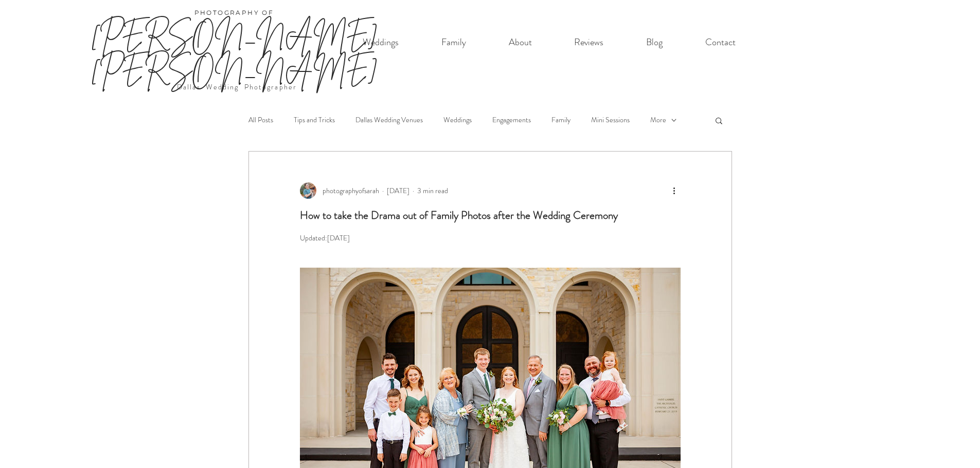 The height and width of the screenshot is (468, 980). I want to click on div: Search, so click(718, 120).